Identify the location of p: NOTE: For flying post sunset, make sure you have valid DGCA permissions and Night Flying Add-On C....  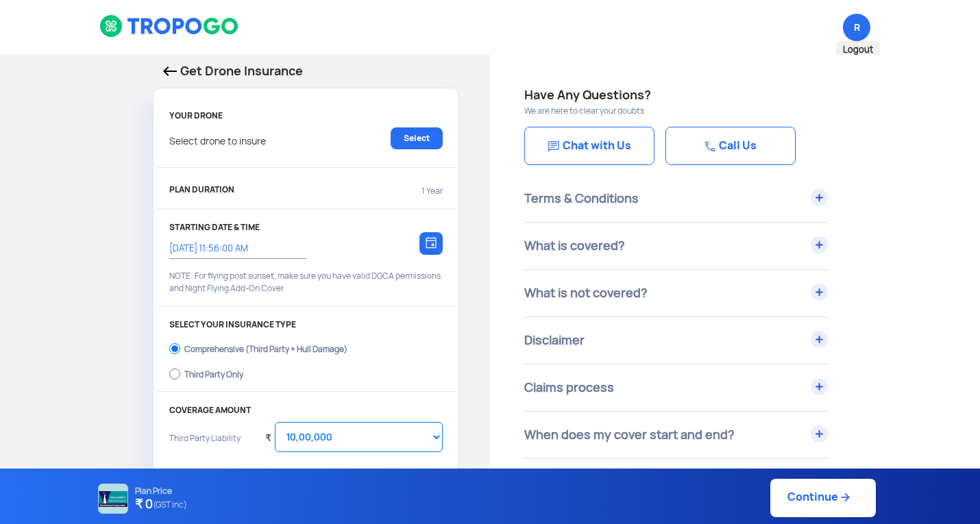
(305, 282).